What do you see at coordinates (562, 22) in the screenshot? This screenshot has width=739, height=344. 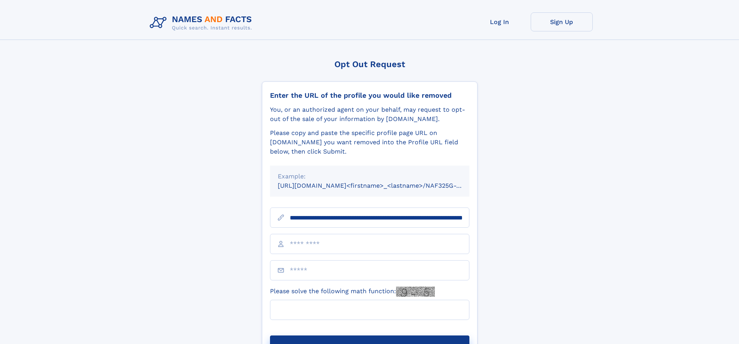 I see `a: Sign Up` at bounding box center [562, 22].